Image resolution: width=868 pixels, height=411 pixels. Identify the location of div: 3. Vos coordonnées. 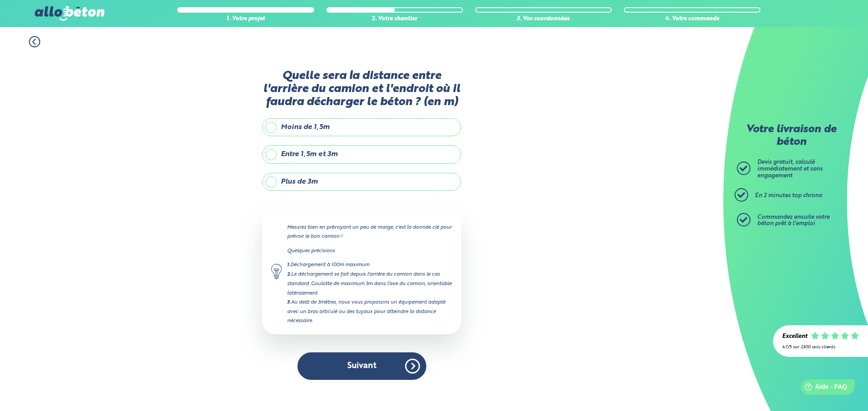
(543, 19).